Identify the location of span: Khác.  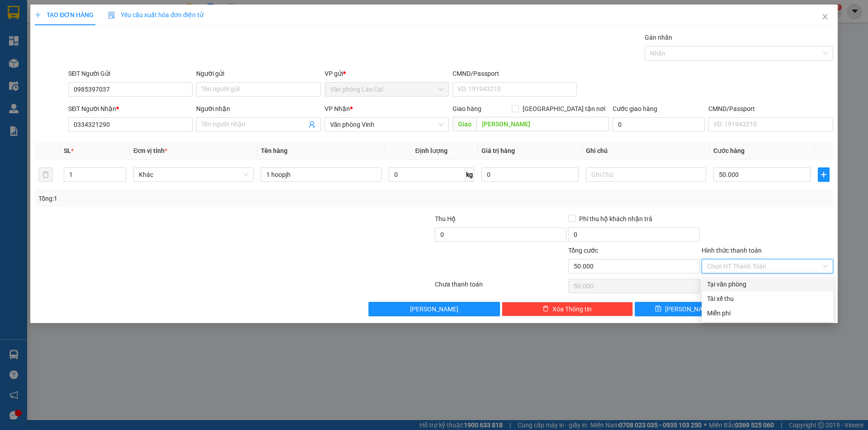
(194, 175).